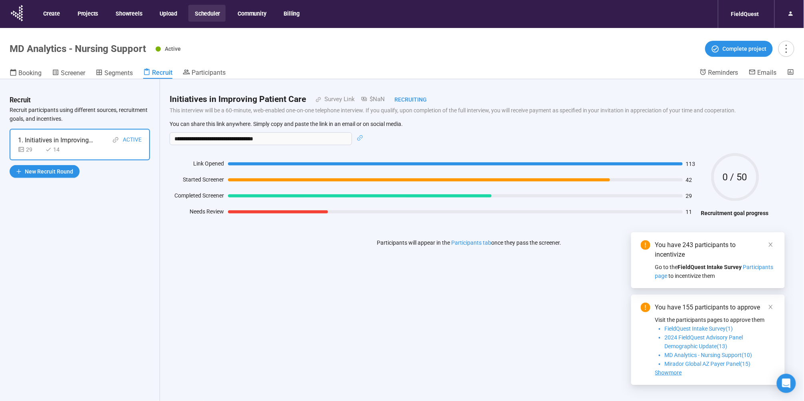 The image size is (804, 401). I want to click on span: FieldQuest Intake Survey(1), so click(699, 329).